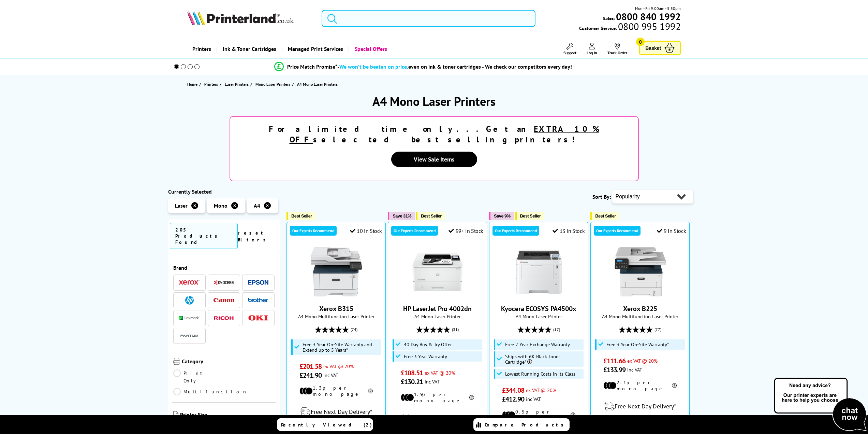 The width and height of the screenshot is (868, 434). I want to click on span: £133.99, so click(614, 369).